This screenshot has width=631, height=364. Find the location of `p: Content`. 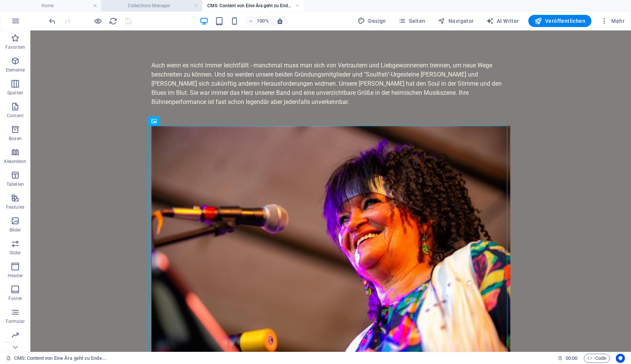

p: Content is located at coordinates (15, 116).